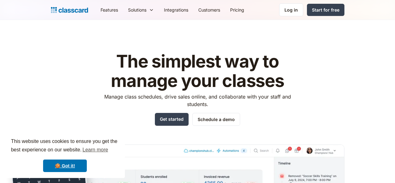 Image resolution: width=395 pixels, height=183 pixels. Describe the element at coordinates (65, 155) in the screenshot. I see `div: cookieconsent` at that location.